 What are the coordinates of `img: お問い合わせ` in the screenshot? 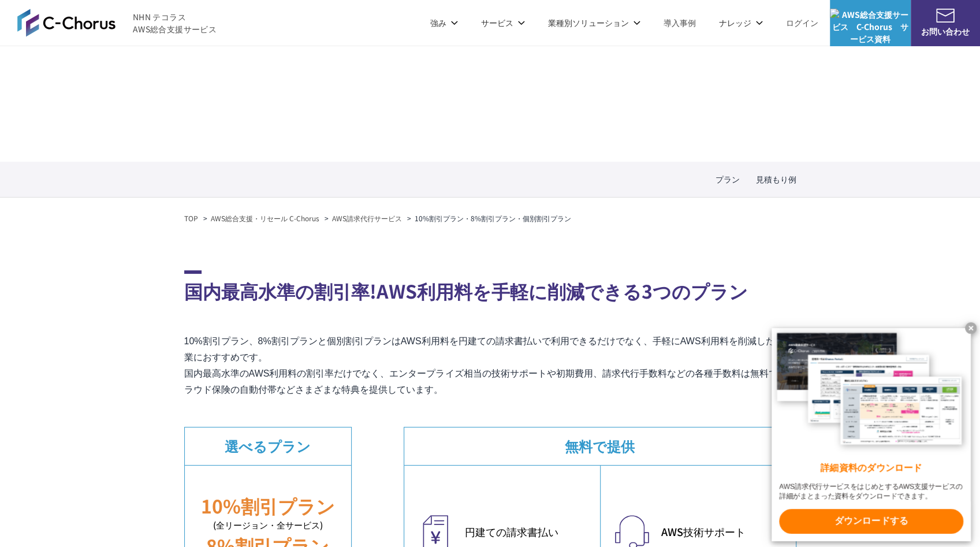 It's located at (945, 16).